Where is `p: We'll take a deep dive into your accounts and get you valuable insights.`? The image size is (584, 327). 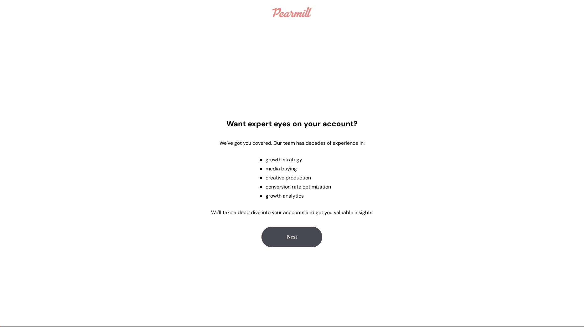
p: We'll take a deep dive into your accounts and get you valuable insights. is located at coordinates (292, 212).